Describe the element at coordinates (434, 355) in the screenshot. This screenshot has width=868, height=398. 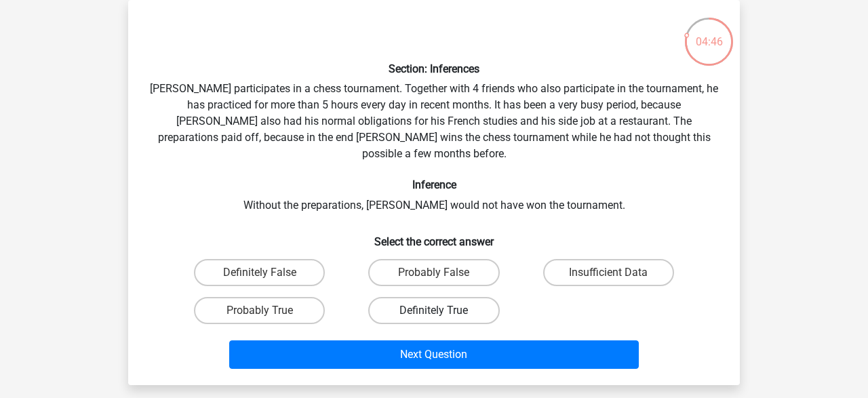
I see `button: Next Question` at that location.